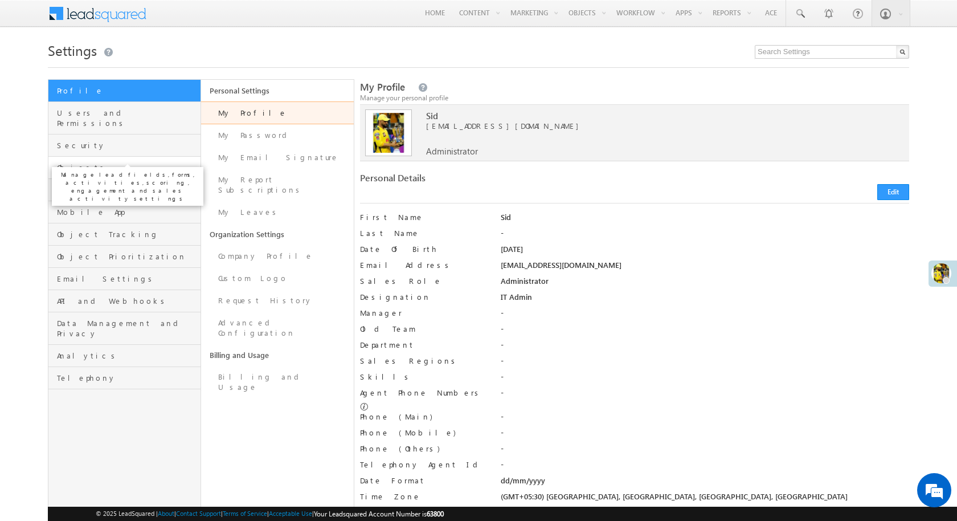  I want to click on span: 63800, so click(435, 513).